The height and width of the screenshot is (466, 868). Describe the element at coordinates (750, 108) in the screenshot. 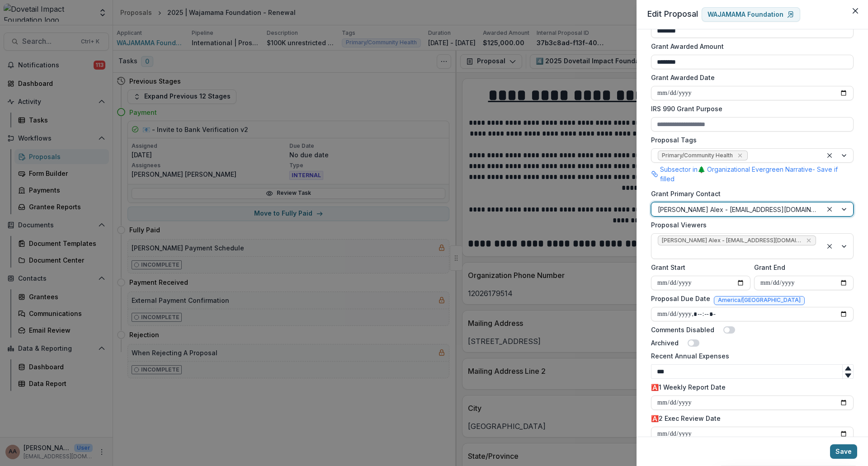

I see `label: IRS 990 Grant Purpose` at that location.